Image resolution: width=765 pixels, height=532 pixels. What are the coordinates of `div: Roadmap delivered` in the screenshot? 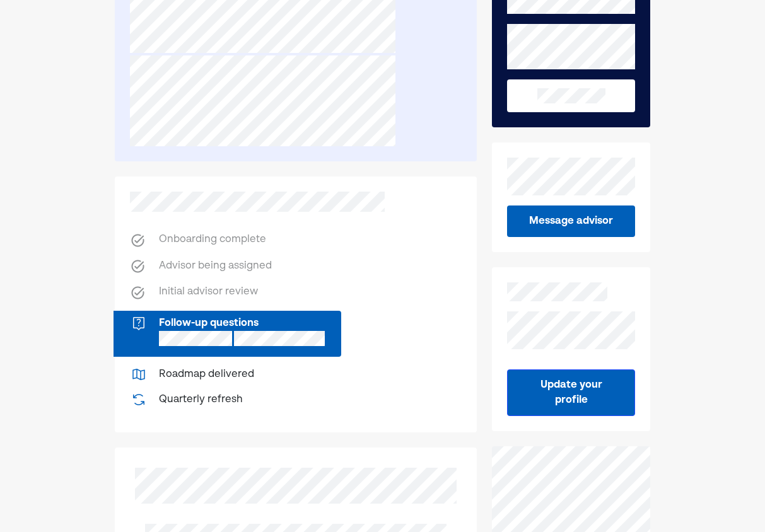 It's located at (206, 374).